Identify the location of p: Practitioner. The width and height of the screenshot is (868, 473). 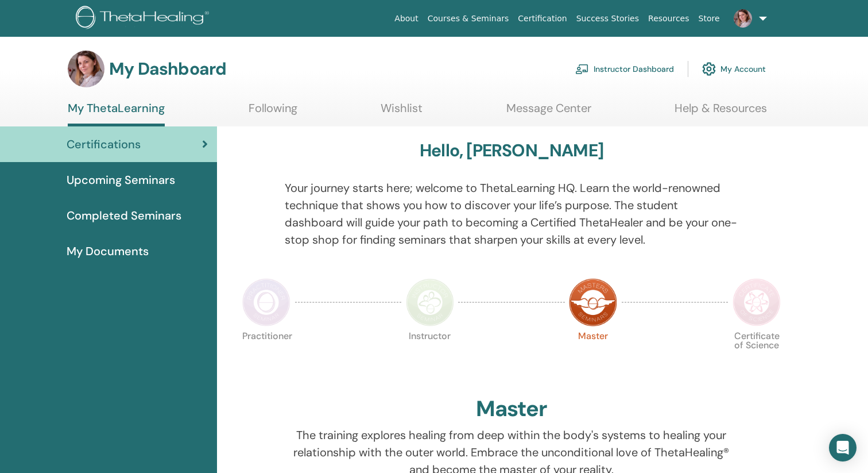
(266, 356).